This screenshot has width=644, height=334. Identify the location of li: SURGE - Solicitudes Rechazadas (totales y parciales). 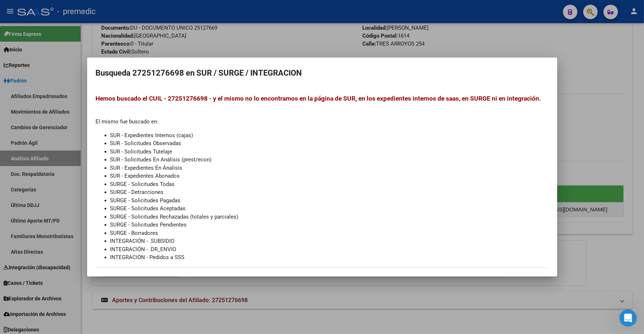
(329, 217).